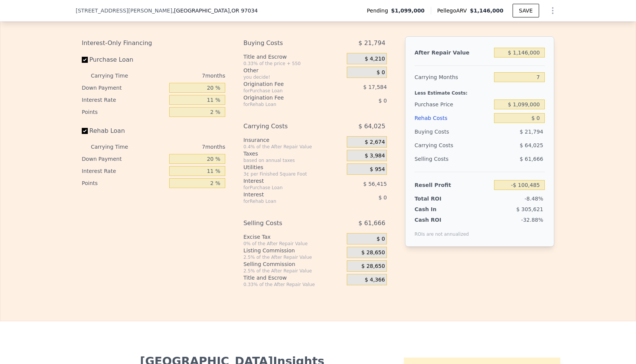 The image size is (636, 364). What do you see at coordinates (454, 10) in the screenshot?
I see `span: Pellego ARV` at bounding box center [454, 10].